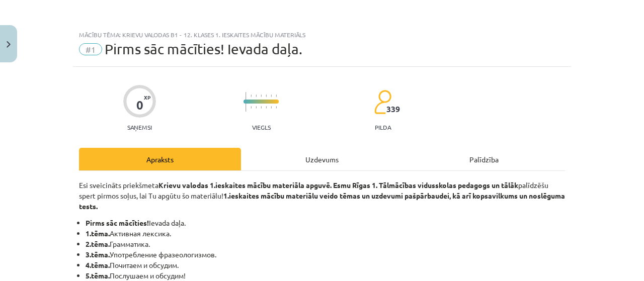 The image size is (644, 281). I want to click on span: #1, so click(91, 49).